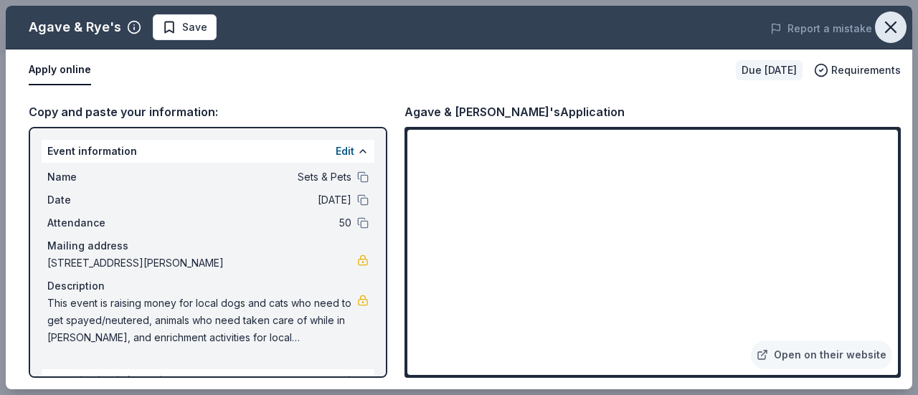 The image size is (918, 395). Describe the element at coordinates (60, 70) in the screenshot. I see `button: Apply online` at that location.